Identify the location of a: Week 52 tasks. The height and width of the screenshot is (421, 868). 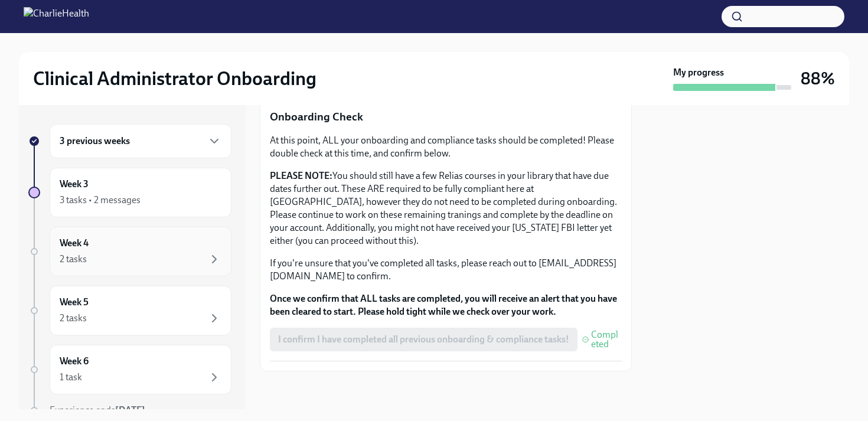
(130, 311).